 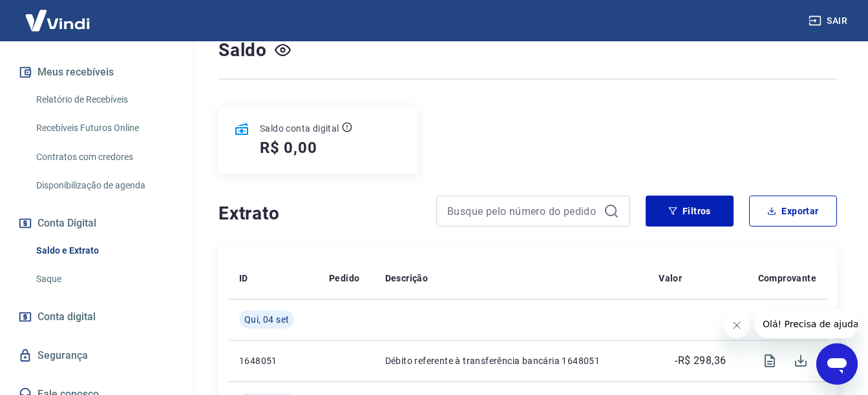 What do you see at coordinates (267, 320) in the screenshot?
I see `span: Qui, 04 set` at bounding box center [267, 320].